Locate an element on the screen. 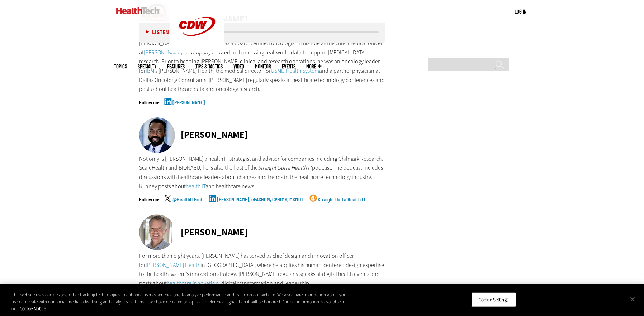 Image resolution: width=644 pixels, height=316 pixels. img: Home is located at coordinates (138, 11).